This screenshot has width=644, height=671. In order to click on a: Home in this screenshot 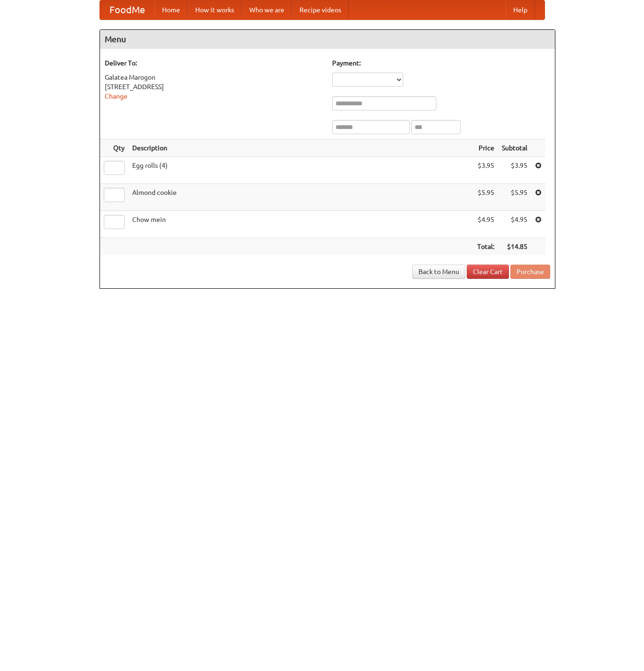, I will do `click(171, 10)`.